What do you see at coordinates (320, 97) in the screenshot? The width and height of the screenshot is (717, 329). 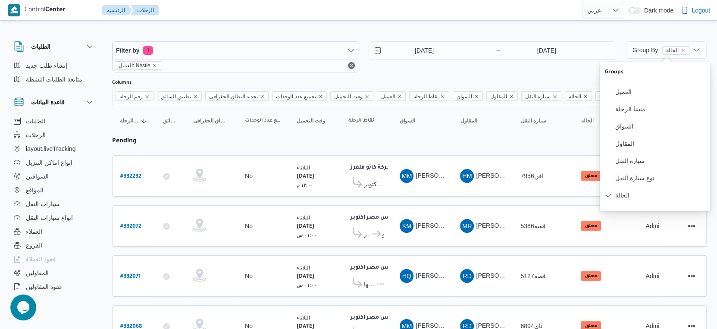 I see `button: Remove تجميع عدد الوحدات from selection in this group` at bounding box center [320, 97].